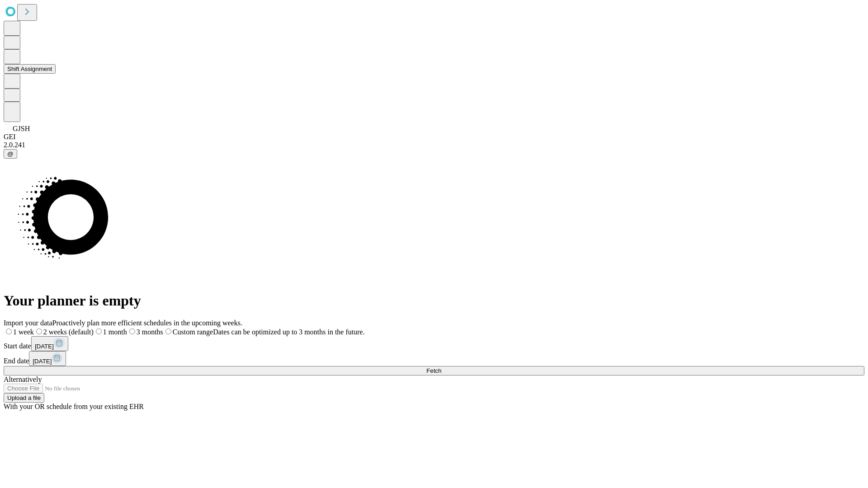 The width and height of the screenshot is (868, 488). I want to click on span: Dates can be optimized up to 3 months in the future., so click(289, 332).